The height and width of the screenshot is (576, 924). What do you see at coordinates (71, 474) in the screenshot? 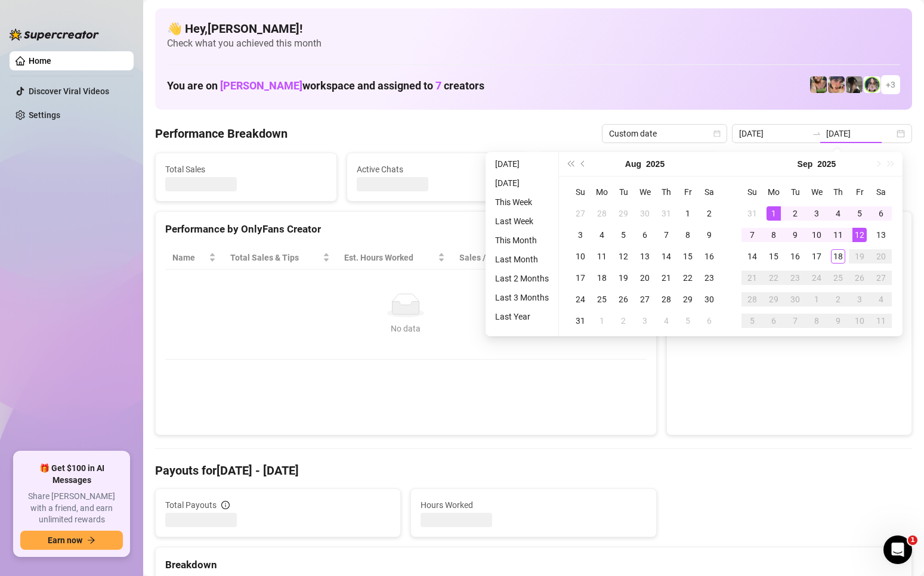
I see `span: 🎁 Get $100 in AI Messages` at bounding box center [71, 474].